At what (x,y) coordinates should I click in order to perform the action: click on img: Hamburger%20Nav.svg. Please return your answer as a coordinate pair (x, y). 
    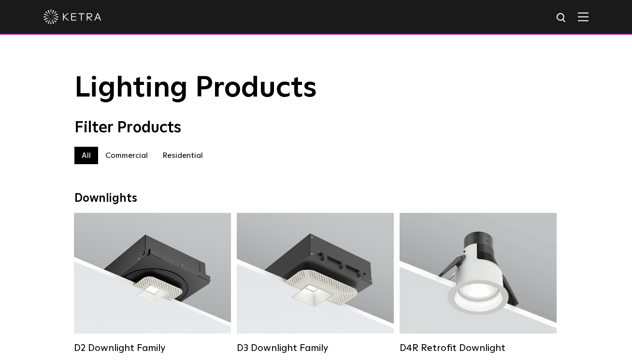
    Looking at the image, I should click on (583, 17).